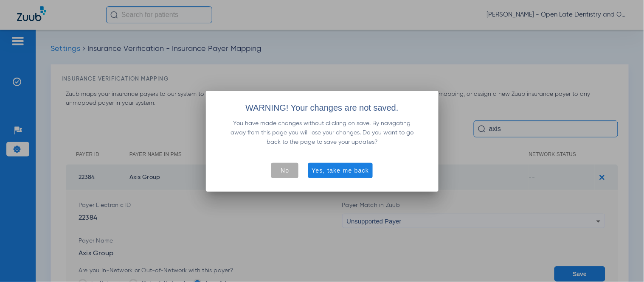  I want to click on h1: WARNING! Your changes are not saved., so click(322, 108).